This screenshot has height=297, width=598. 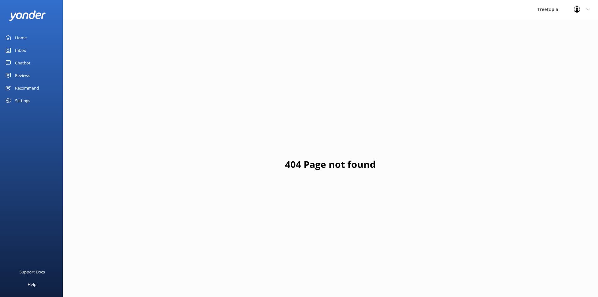 I want to click on div: Chatbot, so click(x=23, y=63).